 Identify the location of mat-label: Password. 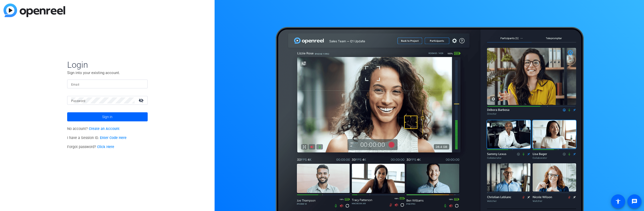
(78, 101).